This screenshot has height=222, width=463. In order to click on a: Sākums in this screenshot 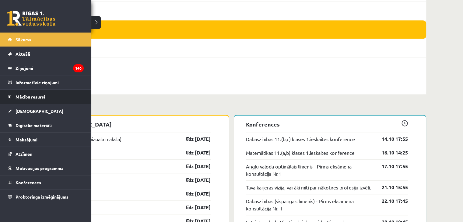, I will do `click(46, 40)`.